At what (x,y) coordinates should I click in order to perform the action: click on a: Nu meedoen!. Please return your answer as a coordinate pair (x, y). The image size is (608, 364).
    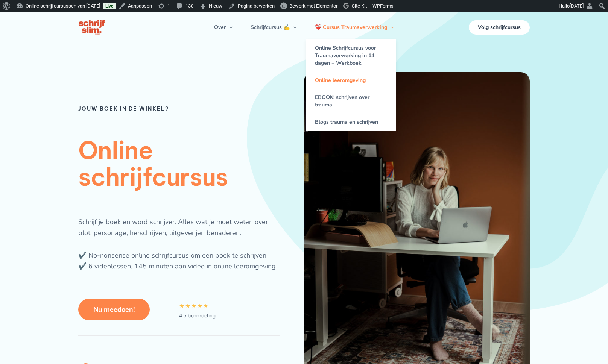
    Looking at the image, I should click on (114, 309).